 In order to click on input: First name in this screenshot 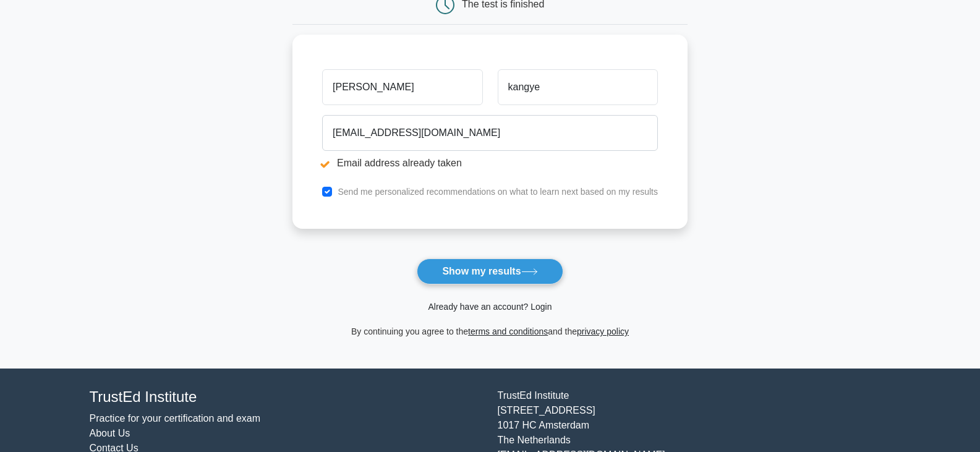, I will do `click(402, 87)`.